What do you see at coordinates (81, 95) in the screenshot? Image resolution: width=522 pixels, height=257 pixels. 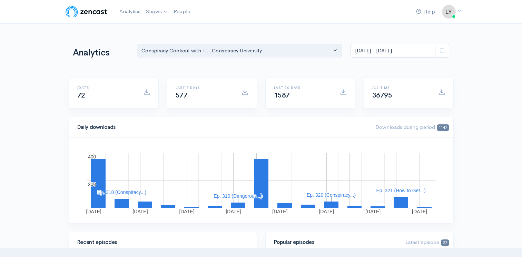 I see `span: 72` at bounding box center [81, 95].